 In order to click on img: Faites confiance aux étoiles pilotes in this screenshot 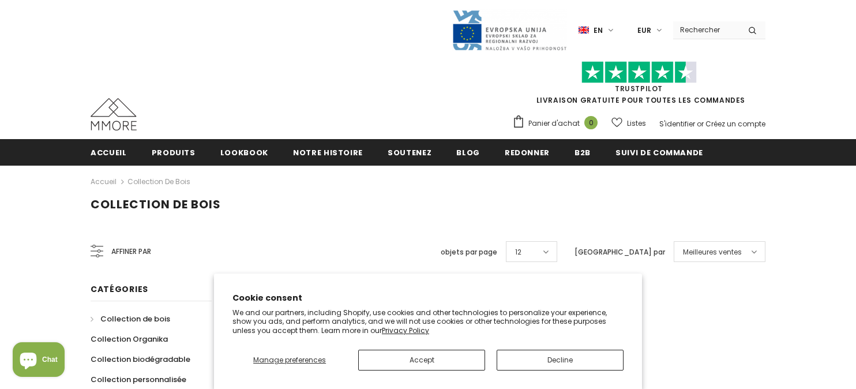, I will do `click(639, 72)`.